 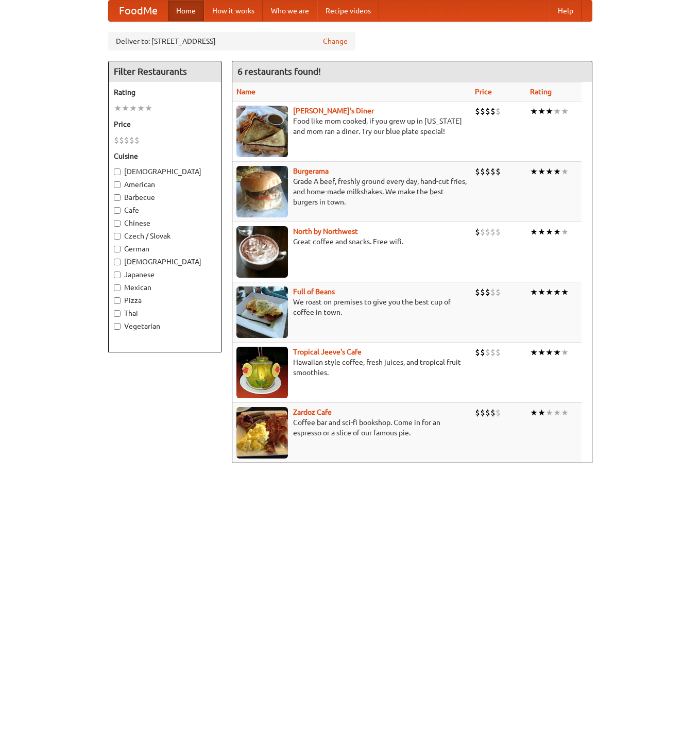 What do you see at coordinates (165, 287) in the screenshot?
I see `label: Mexican` at bounding box center [165, 287].